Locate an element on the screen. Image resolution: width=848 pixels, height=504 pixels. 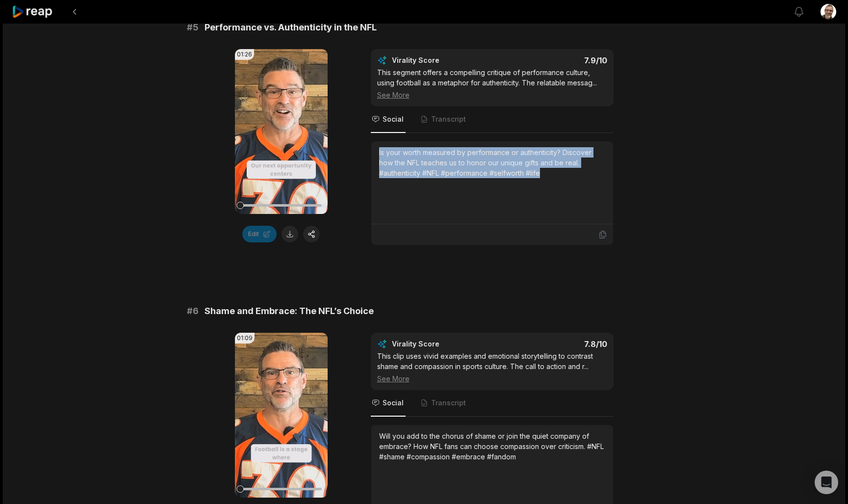
span: # 5 is located at coordinates (193, 27).